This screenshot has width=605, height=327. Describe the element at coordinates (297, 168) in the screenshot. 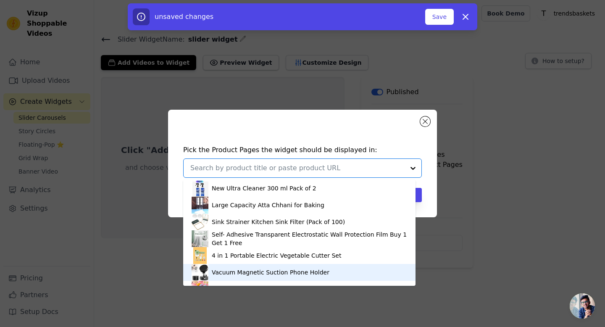

I see `input: Search by product title or paste product URL` at that location.